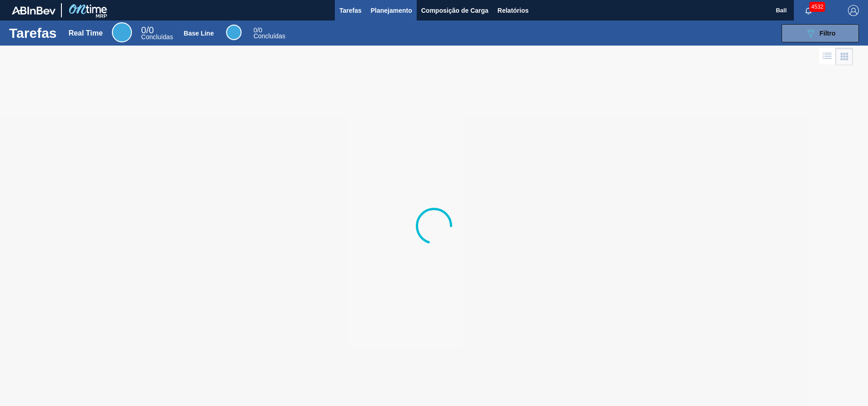  What do you see at coordinates (854, 11) in the screenshot?
I see `img: Logout` at bounding box center [854, 11].